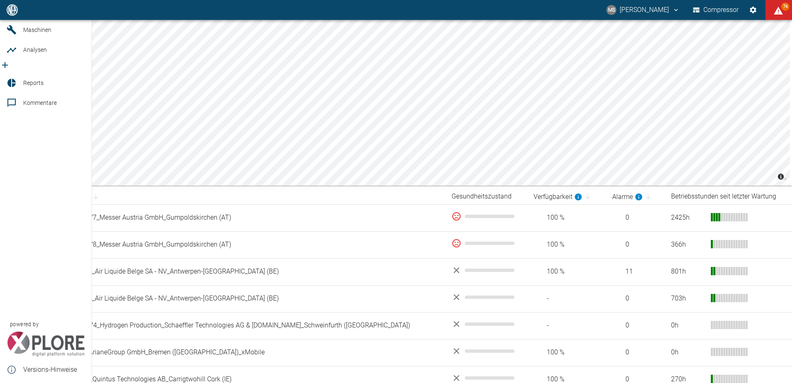 This screenshot has width=792, height=383. I want to click on span: Maschinen, so click(37, 30).